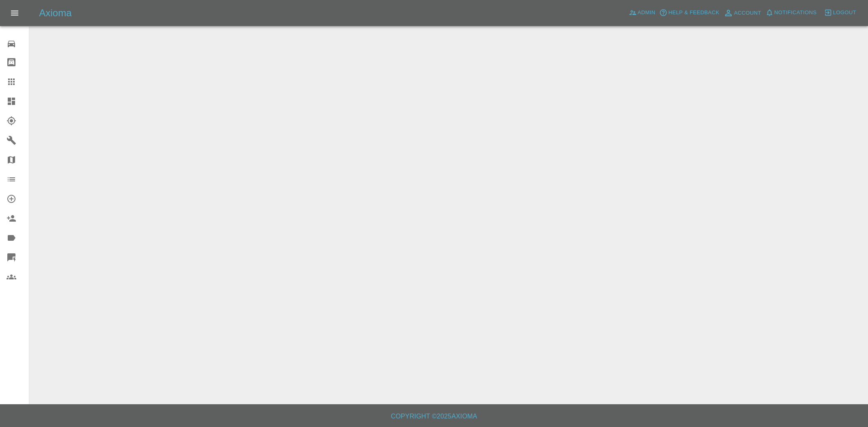 The width and height of the screenshot is (868, 427). Describe the element at coordinates (840, 13) in the screenshot. I see `button: Logout` at that location.